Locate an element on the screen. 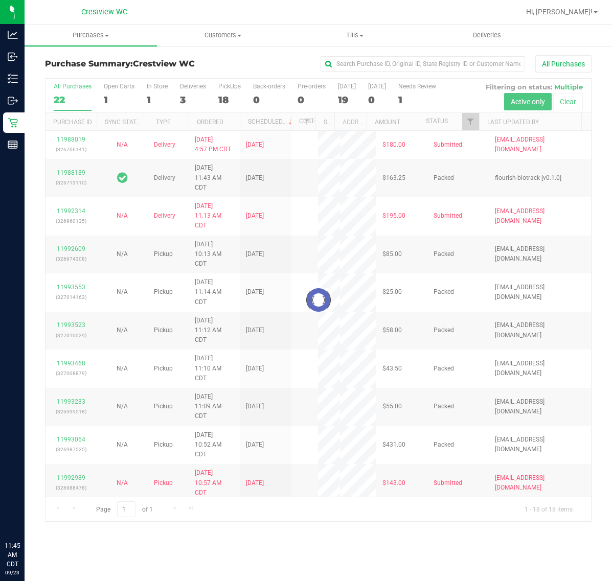  span: Deliveries is located at coordinates (487, 35).